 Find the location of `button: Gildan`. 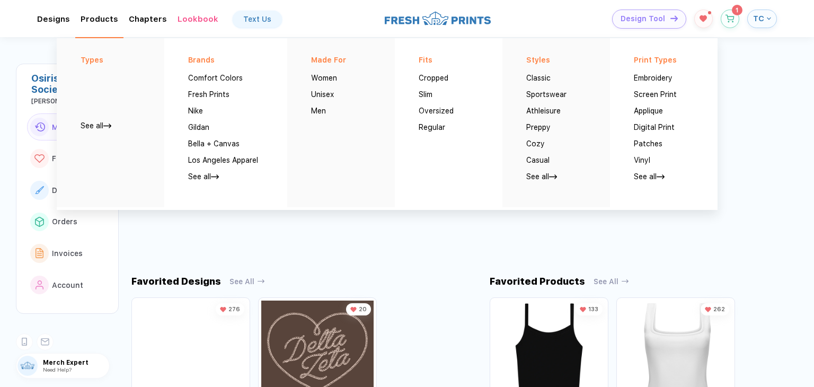

button: Gildan is located at coordinates (199, 123).